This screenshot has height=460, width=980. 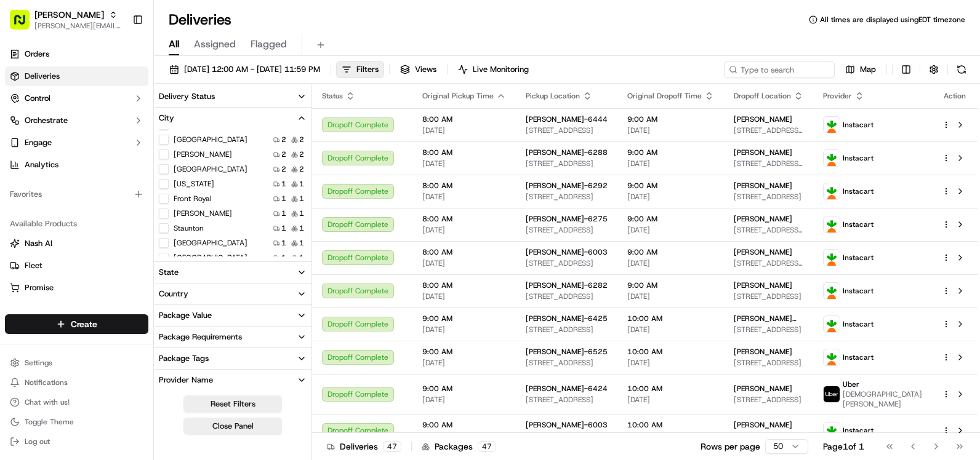 I want to click on button: Delivery Status, so click(x=233, y=97).